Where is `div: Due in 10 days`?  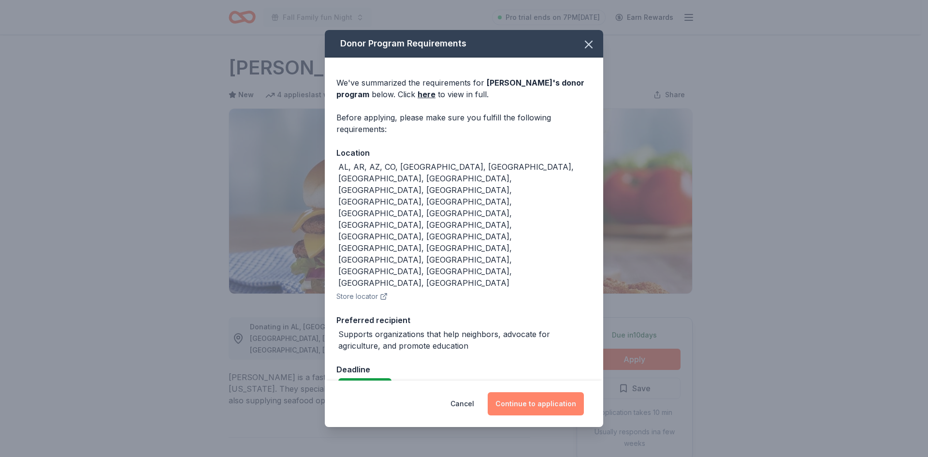
div: Due in 10 days is located at coordinates (365, 385).